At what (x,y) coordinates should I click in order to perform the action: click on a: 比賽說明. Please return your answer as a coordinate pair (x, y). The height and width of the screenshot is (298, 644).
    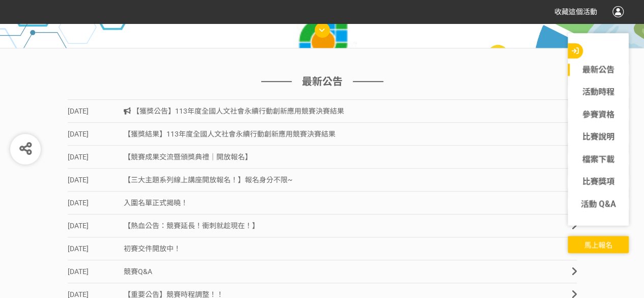
    Looking at the image, I should click on (598, 137).